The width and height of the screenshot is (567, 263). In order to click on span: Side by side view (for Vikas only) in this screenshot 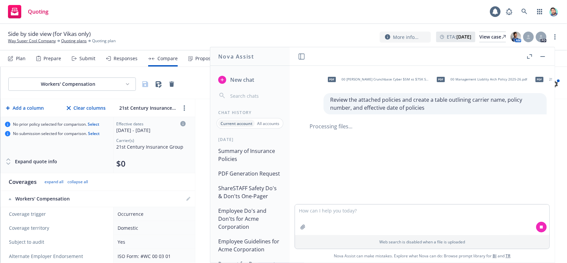, I will do `click(49, 34)`.